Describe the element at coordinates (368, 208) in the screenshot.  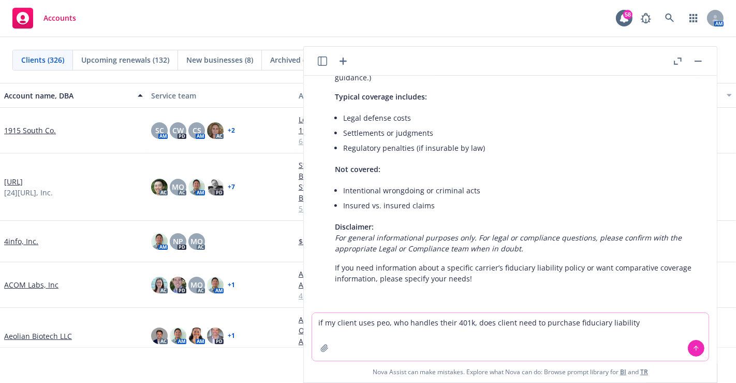
I see `a: 55 more` at that location.